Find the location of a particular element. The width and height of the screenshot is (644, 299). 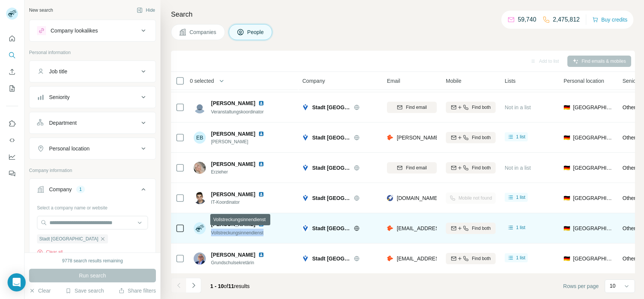

span: IT-Koordinator is located at coordinates (242, 202).